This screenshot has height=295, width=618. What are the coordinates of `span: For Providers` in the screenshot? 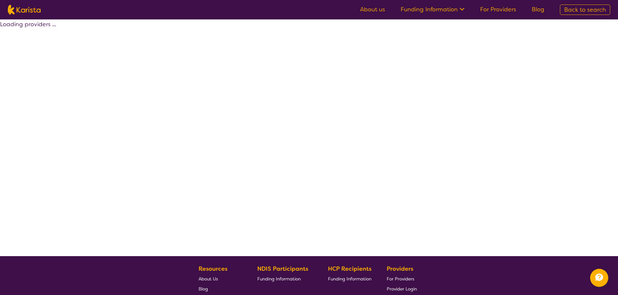 It's located at (400, 279).